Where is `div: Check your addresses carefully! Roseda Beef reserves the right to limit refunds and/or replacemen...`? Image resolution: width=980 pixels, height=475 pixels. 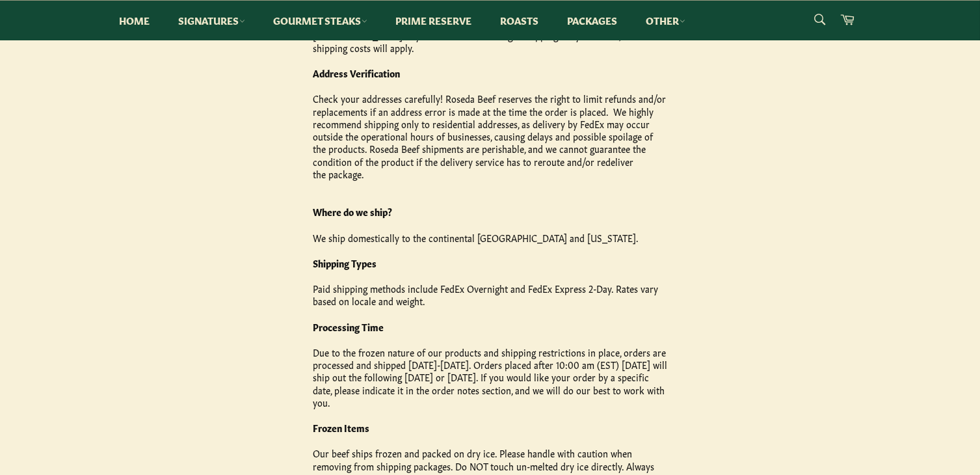
div: Check your addresses carefully! Roseda Beef reserves the right to limit refunds and/or replacemen... is located at coordinates (490, 136).